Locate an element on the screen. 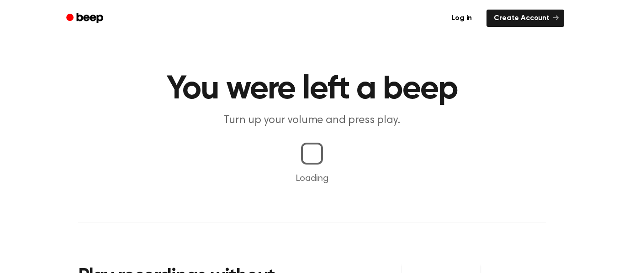  p: Turn up your volume and press play. is located at coordinates (312, 121).